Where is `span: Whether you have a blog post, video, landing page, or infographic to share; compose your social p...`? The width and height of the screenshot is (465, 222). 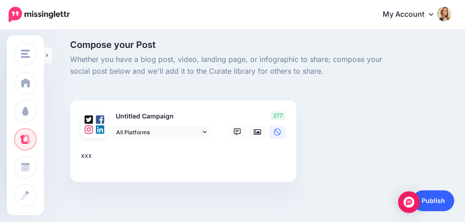
span: Whether you have a blog post, video, landing page, or infographic to share; compose your social p... is located at coordinates (228, 66).